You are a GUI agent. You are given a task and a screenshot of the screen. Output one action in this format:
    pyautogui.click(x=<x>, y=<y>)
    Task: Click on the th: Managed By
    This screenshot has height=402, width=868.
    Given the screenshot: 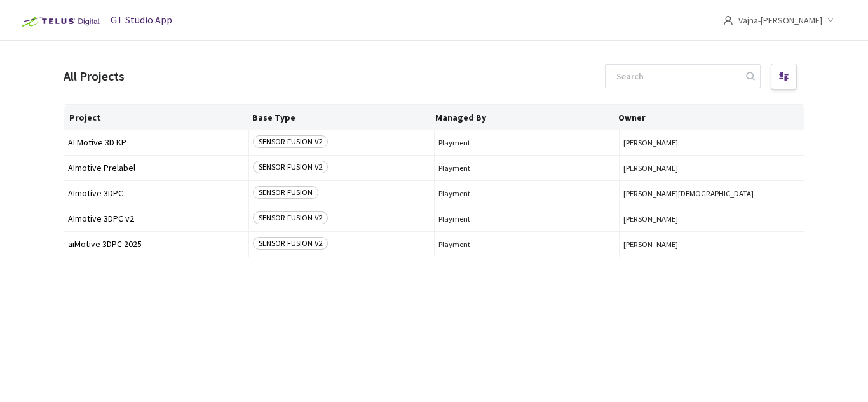 What is the action you would take?
    pyautogui.click(x=522, y=117)
    